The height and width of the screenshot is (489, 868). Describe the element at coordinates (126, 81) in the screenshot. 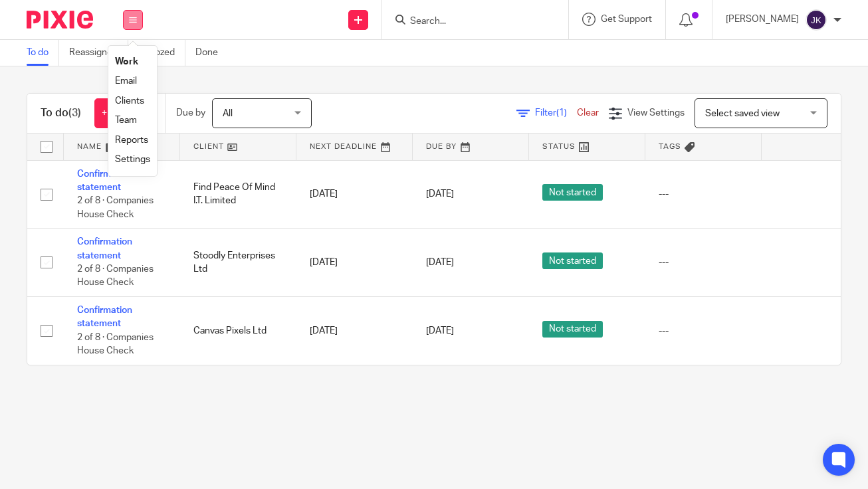

I see `a: Email` at that location.